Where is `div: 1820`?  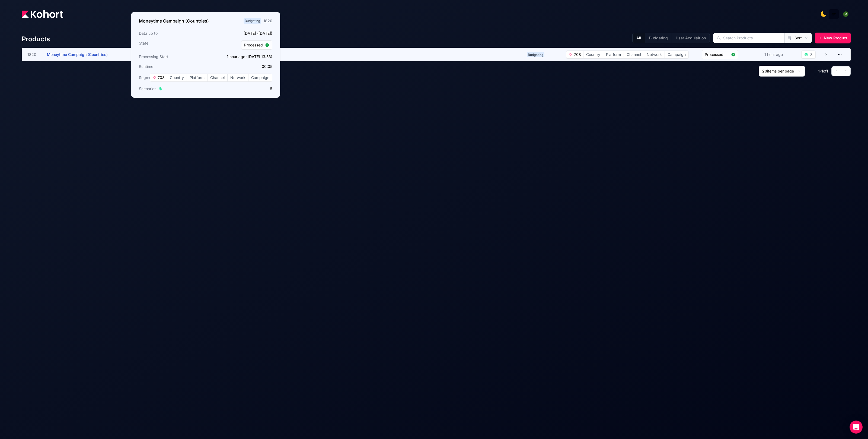 div: 1820 is located at coordinates (268, 21).